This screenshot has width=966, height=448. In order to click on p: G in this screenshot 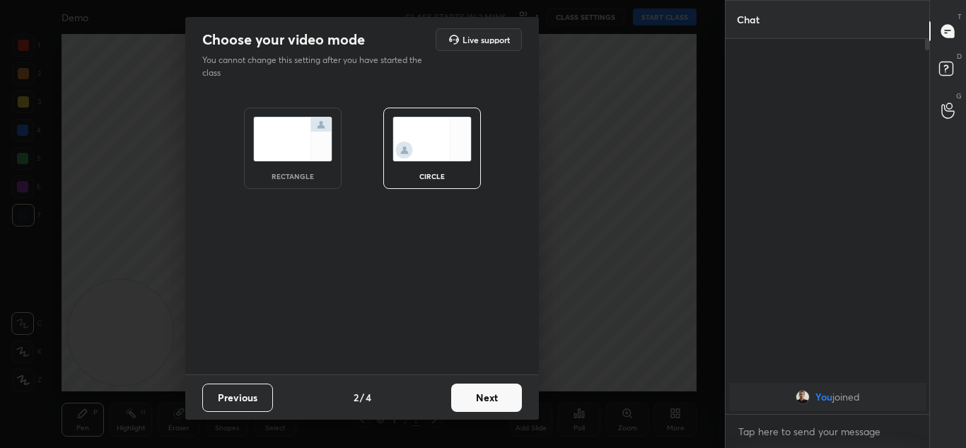, I will do `click(959, 95)`.